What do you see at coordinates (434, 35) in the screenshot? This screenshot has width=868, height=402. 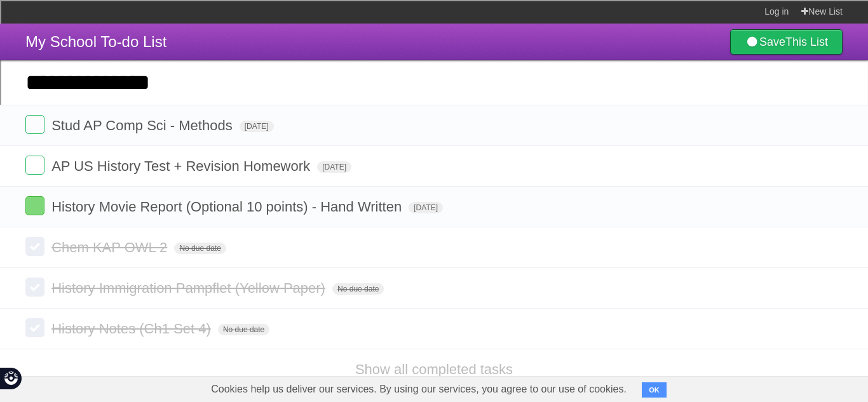 I see `div: Sort A > Z` at bounding box center [434, 35].